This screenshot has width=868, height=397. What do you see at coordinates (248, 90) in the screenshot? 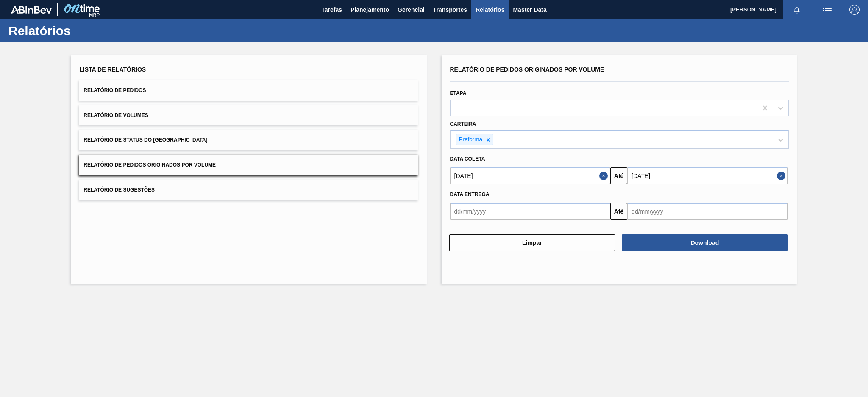
I see `button: Relatório de Pedidos` at bounding box center [248, 90].